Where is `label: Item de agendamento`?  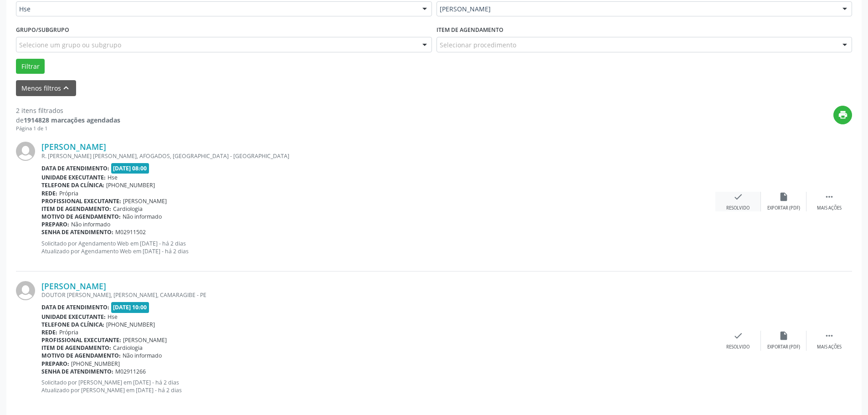 label: Item de agendamento is located at coordinates (470, 30).